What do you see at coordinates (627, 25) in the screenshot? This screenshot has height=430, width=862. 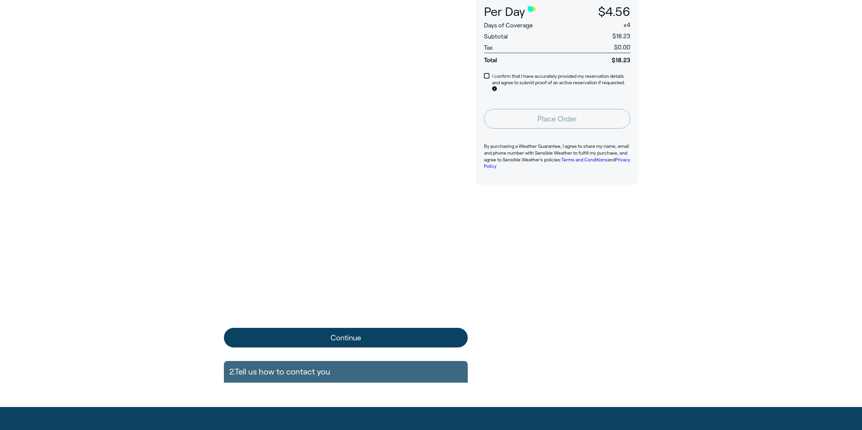 I see `span: x 4` at bounding box center [627, 25].